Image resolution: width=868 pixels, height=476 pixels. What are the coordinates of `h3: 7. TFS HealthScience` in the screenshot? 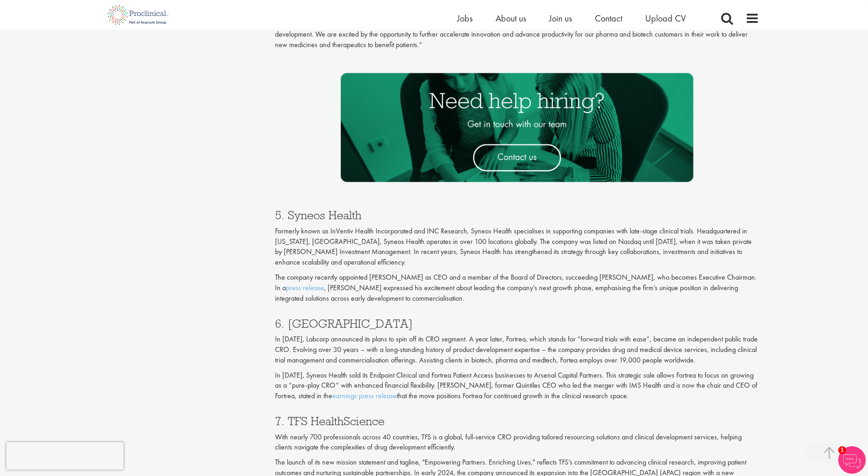 It's located at (517, 421).